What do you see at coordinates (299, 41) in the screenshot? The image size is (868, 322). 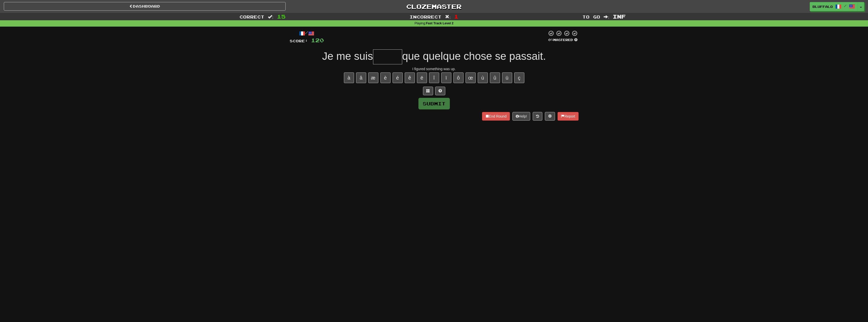 I see `span: Score:` at bounding box center [299, 41].